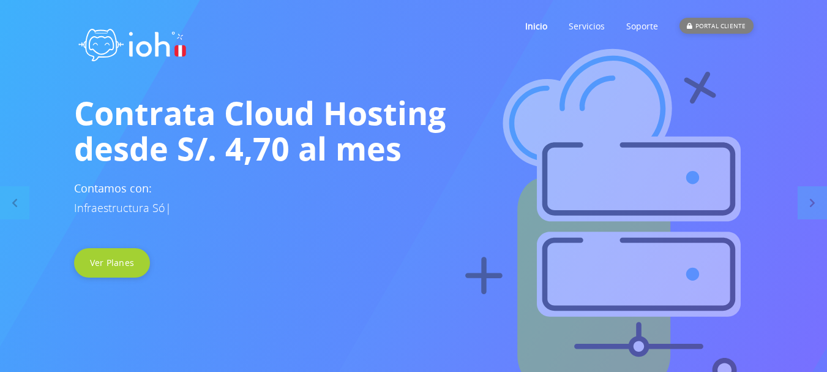 The width and height of the screenshot is (827, 372). I want to click on a: Soporte, so click(642, 26).